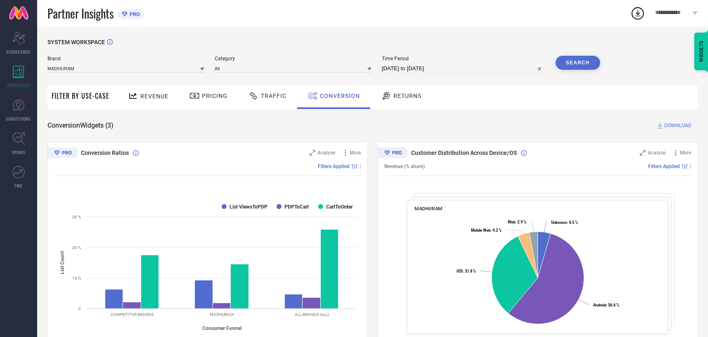 This screenshot has height=337, width=708. What do you see at coordinates (19, 52) in the screenshot?
I see `span: SCORECARDS` at bounding box center [19, 52].